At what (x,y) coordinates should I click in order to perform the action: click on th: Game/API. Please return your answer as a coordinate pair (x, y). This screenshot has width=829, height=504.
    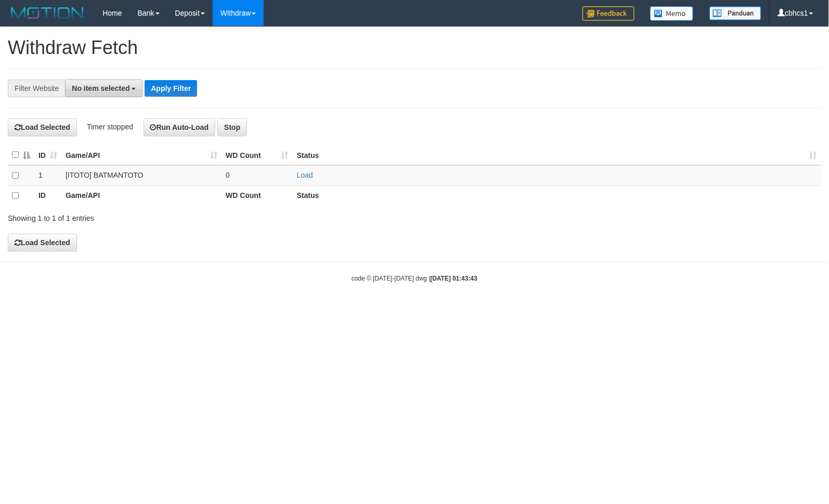
    Looking at the image, I should click on (142, 195).